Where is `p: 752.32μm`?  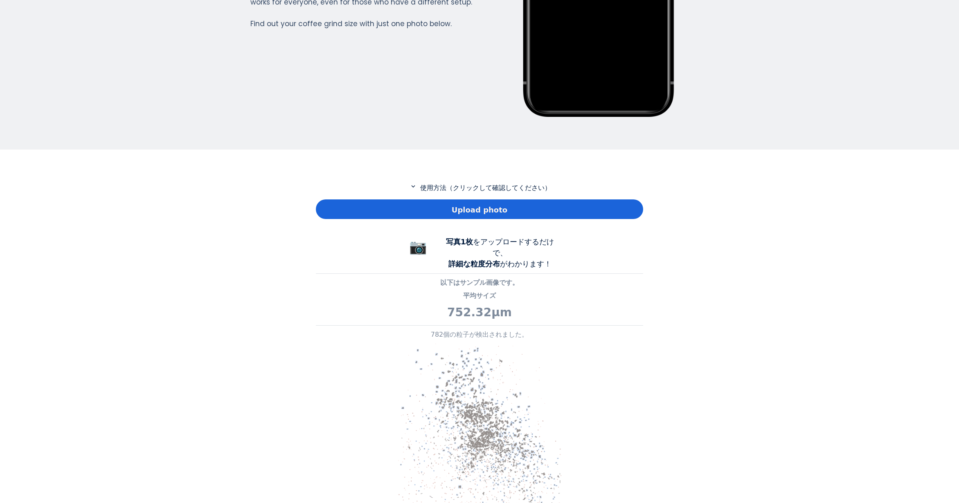 p: 752.32μm is located at coordinates (479, 313).